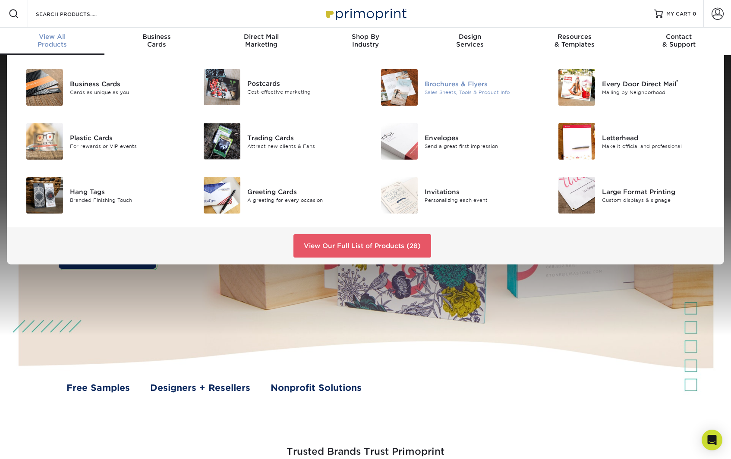 This screenshot has width=731, height=459. Describe the element at coordinates (658, 200) in the screenshot. I see `div: Custom displays & signage` at that location.